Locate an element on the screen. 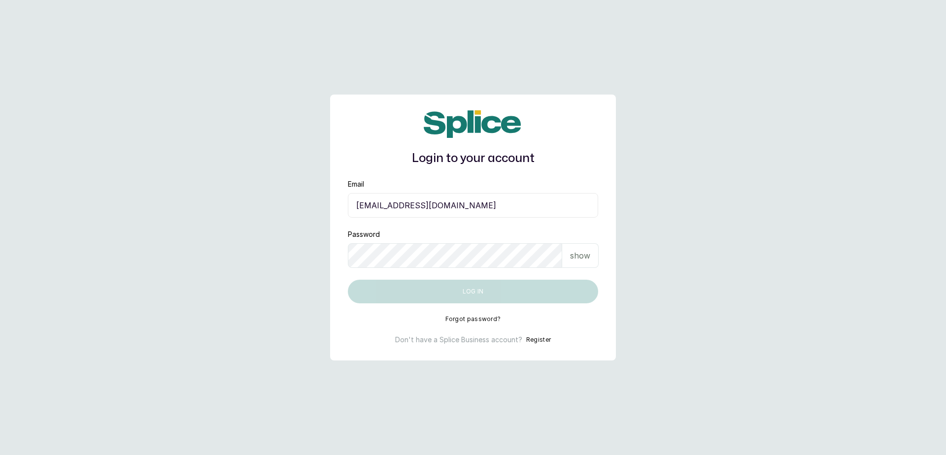  button: Register is located at coordinates (538, 340).